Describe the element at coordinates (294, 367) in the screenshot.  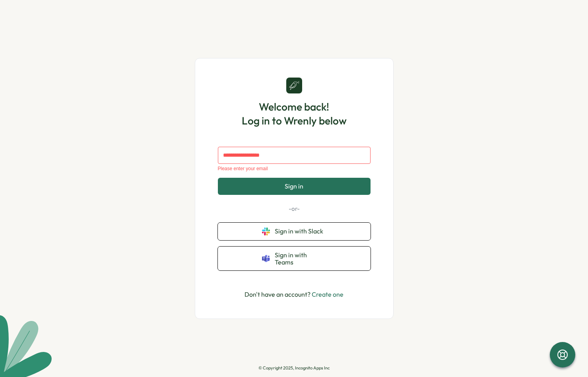
I see `p: © Copyright 2025, Incognito Apps Inc` at that location.